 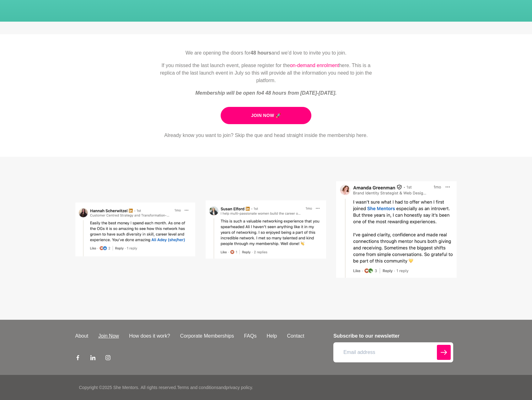 What do you see at coordinates (93, 359) in the screenshot?
I see `a: LinkedIn` at bounding box center [93, 359].